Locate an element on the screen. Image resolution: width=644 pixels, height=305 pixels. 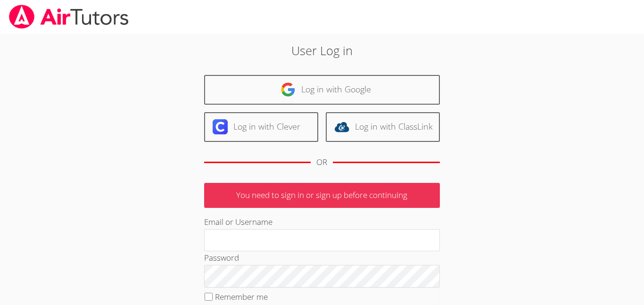
img: airtutors_banner-c4298cdbf04f3fff15de1276eac7730deb9818008684d7c2e4769d2f7ddbe033.png is located at coordinates (69, 17).